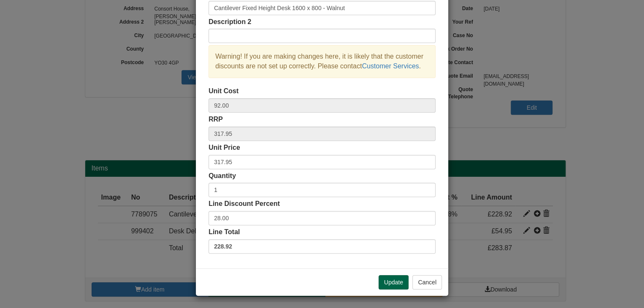  I want to click on div: Warning! If you are making changes here, it is likely that the customer discounts are not set up ..., so click(322, 61).